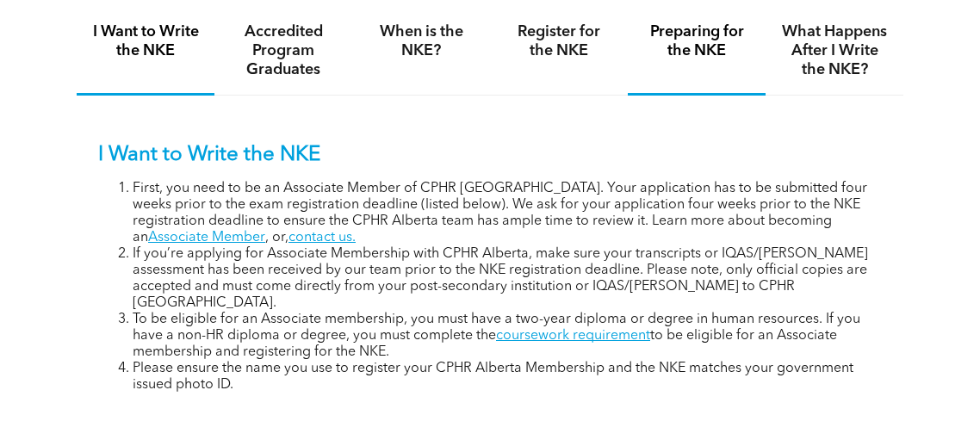 The height and width of the screenshot is (446, 980). Describe the element at coordinates (207, 238) in the screenshot. I see `a: Associate Member` at that location.